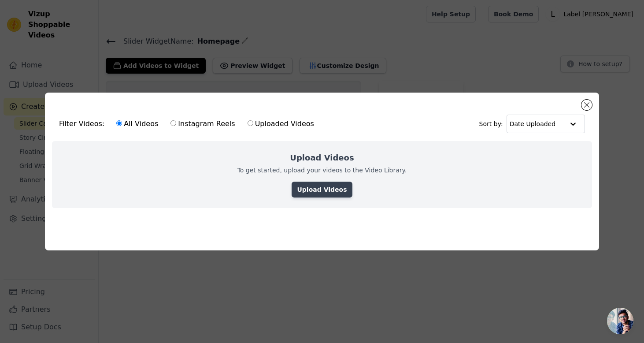 This screenshot has height=343, width=644. What do you see at coordinates (620, 321) in the screenshot?
I see `a: Open chat` at bounding box center [620, 321].